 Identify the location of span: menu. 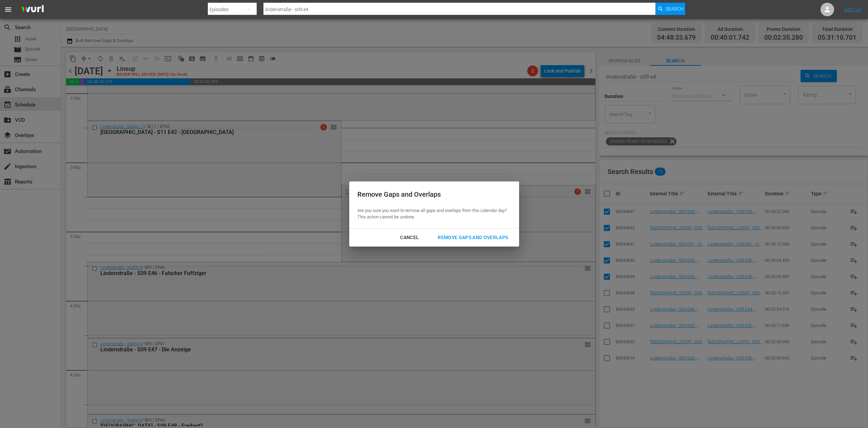
(8, 10).